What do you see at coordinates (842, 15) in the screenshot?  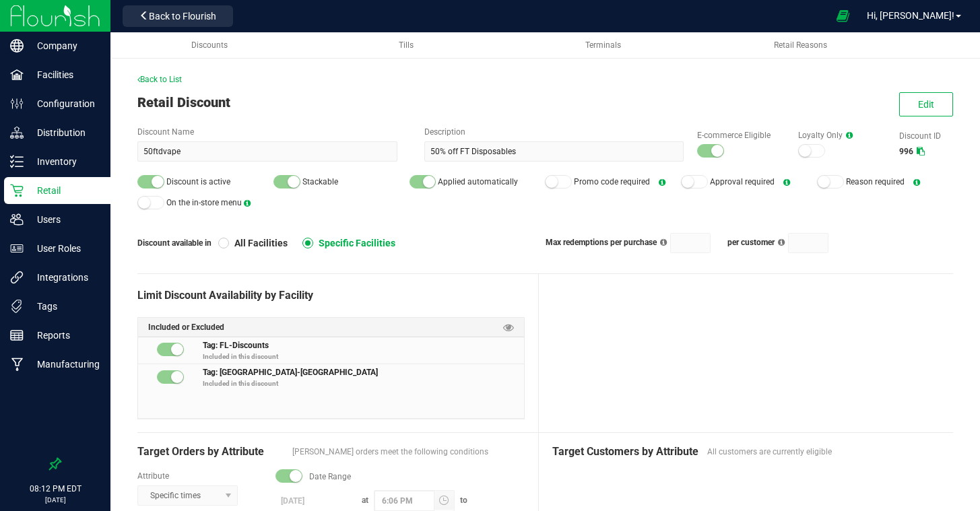 I see `span: Open Ecommerce Menu` at bounding box center [842, 15].